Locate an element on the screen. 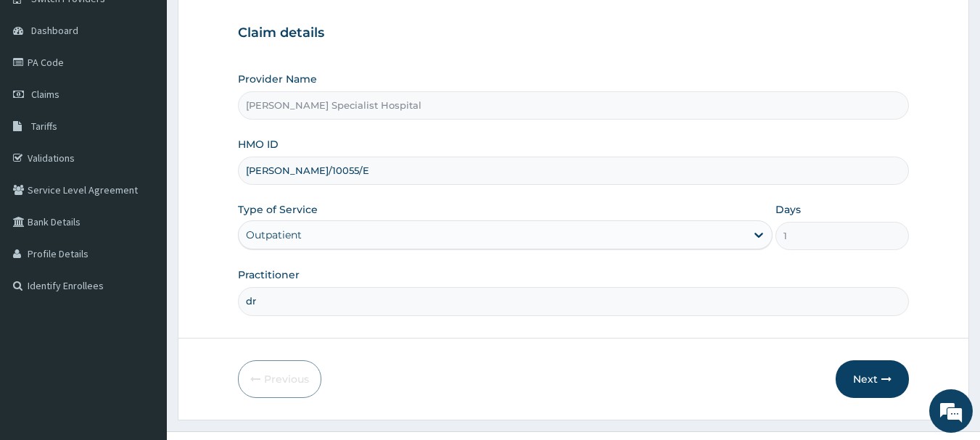  span: Tariffs is located at coordinates (44, 126).